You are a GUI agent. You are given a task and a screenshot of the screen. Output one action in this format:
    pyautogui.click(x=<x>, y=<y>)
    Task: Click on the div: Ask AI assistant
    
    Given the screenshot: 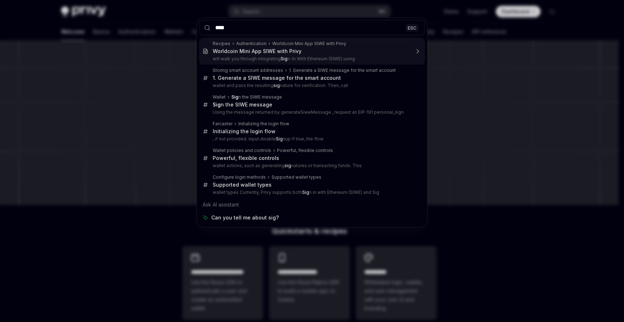 What is the action you would take?
    pyautogui.click(x=312, y=205)
    